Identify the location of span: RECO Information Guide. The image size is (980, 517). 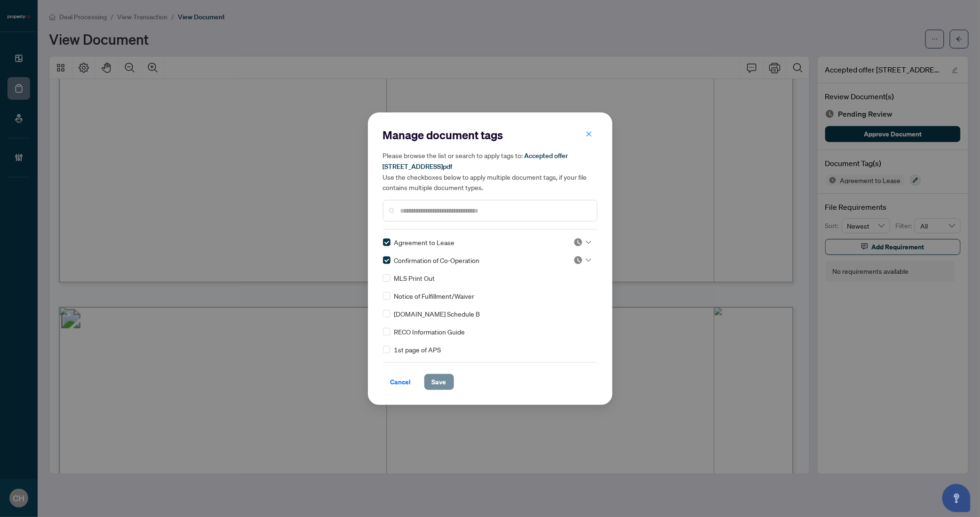
(430, 332).